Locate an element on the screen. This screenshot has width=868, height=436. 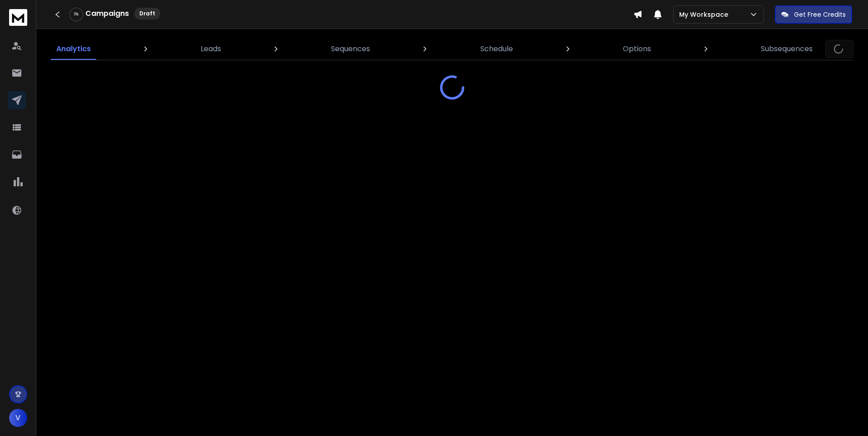
p: Sequences is located at coordinates (351, 49).